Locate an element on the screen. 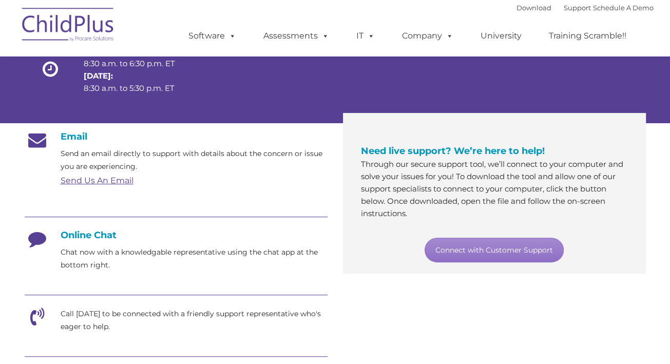 This screenshot has height=364, width=670. a: Send Us An Email is located at coordinates (97, 180).